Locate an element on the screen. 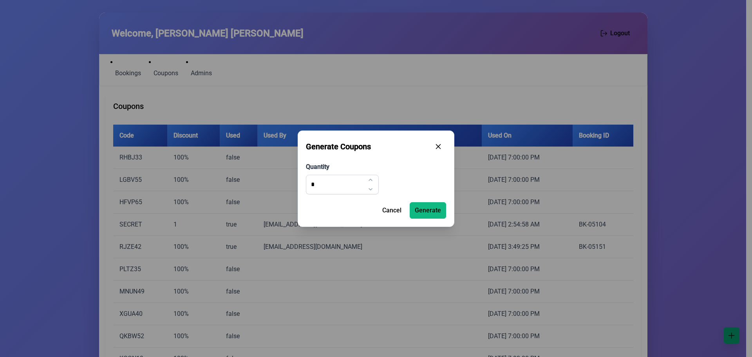 Image resolution: width=752 pixels, height=357 pixels. button: Cancel is located at coordinates (392, 210).